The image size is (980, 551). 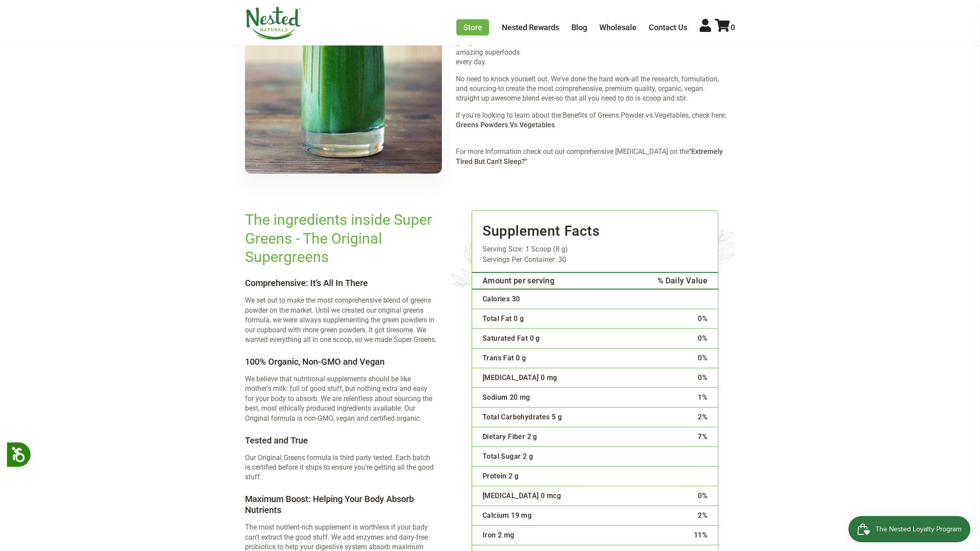 What do you see at coordinates (559, 456) in the screenshot?
I see `td: Total Sugar 2 g` at bounding box center [559, 456].